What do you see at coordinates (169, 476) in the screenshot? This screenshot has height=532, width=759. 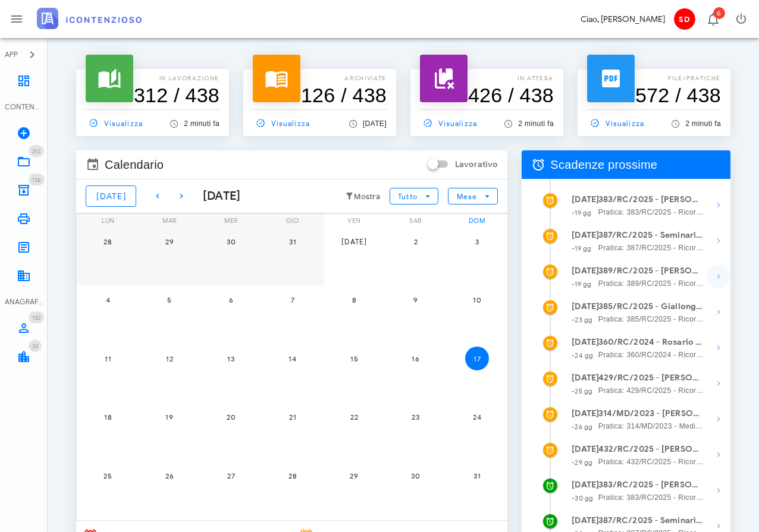 I see `span: 26` at bounding box center [169, 476].